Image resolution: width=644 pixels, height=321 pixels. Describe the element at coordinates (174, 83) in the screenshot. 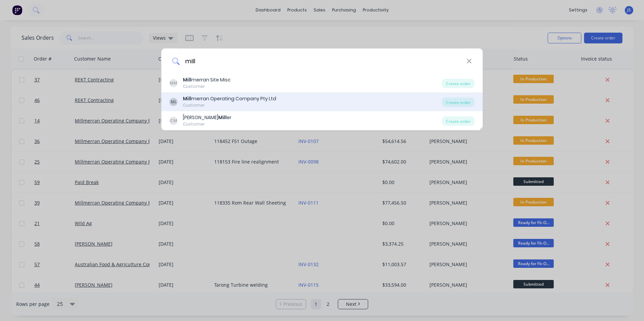

I see `div: MM` at that location.